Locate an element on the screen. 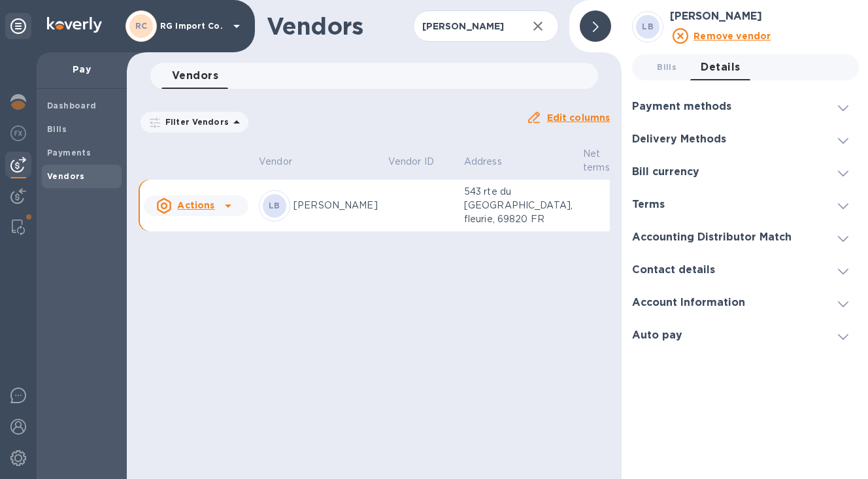  p: Filter Vendors is located at coordinates (194, 122).